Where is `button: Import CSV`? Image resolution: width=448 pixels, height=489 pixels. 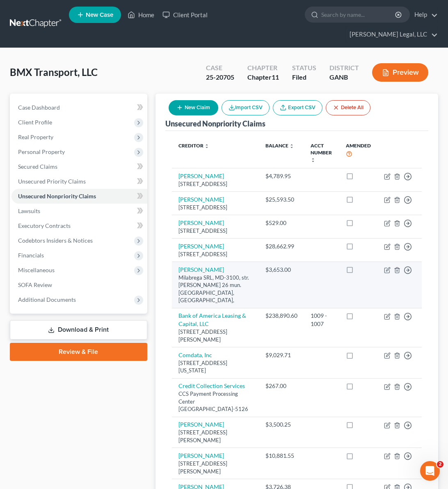 button: Import CSV is located at coordinates (246, 108).